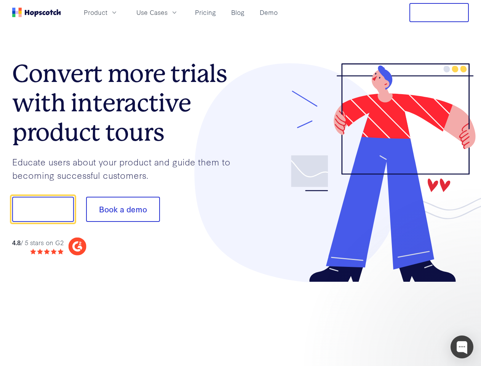  Describe the element at coordinates (126, 103) in the screenshot. I see `h1: Convert more trials with interactive product tours` at that location.